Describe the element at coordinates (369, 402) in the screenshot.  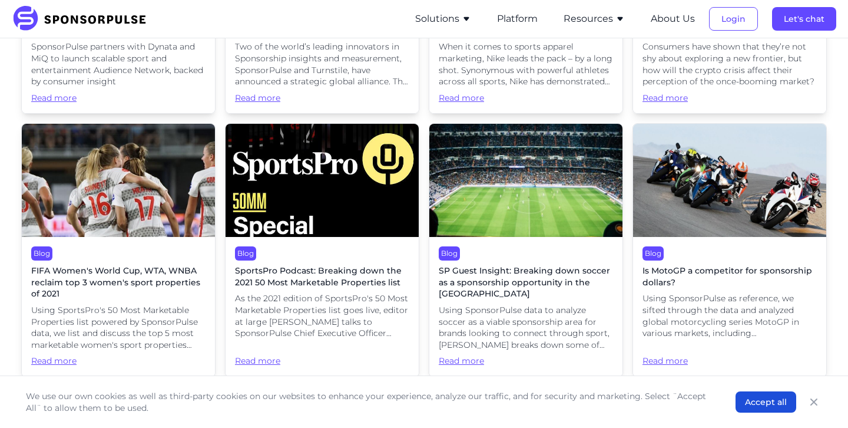
I see `p: We use our own cookies as well as third-party cookies on our websites to enhance your experience,...` at that location.